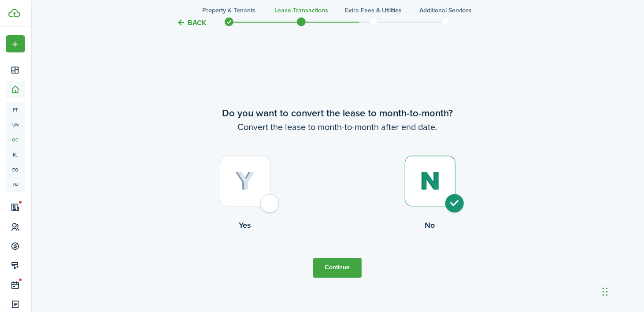  I want to click on span: un, so click(15, 125).